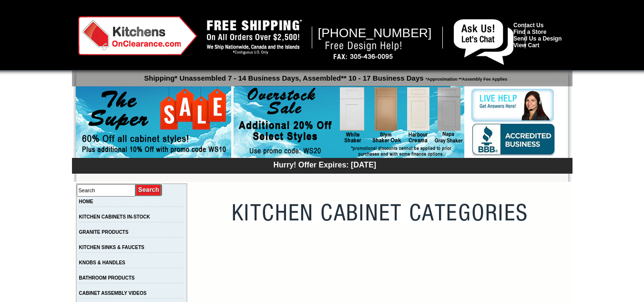 This screenshot has width=644, height=302. I want to click on a: Find a Store, so click(529, 32).